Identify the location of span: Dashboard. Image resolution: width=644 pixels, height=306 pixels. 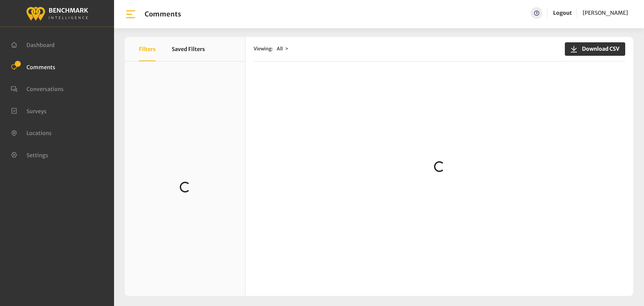
(41, 45).